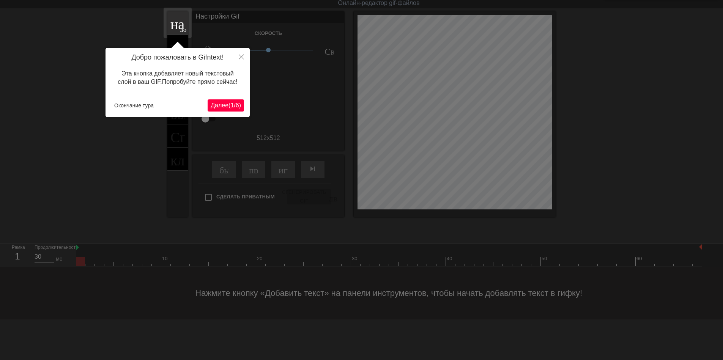  Describe the element at coordinates (178, 58) in the screenshot. I see `h4: Добро пожаловать в Gifntext!` at that location.